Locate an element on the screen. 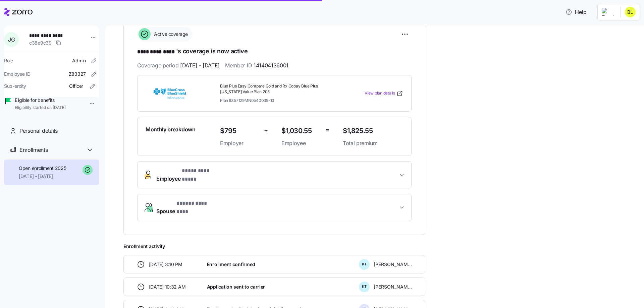 Image resolution: width=644 pixels, height=308 pixels. img: BlueCross BlueShield of Minnesota is located at coordinates (170, 94).